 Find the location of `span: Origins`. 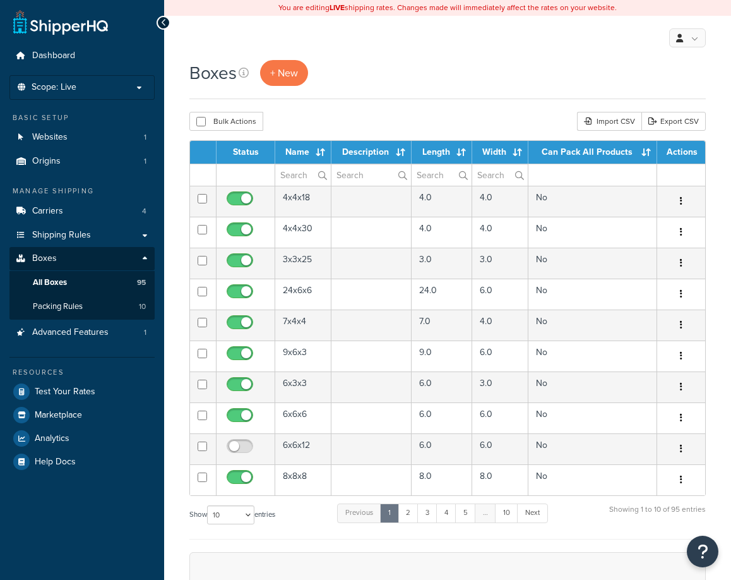

span: Origins is located at coordinates (46, 161).